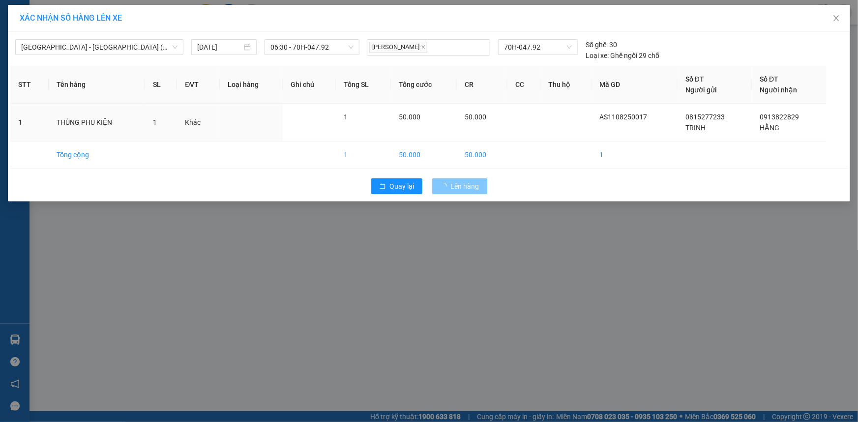 This screenshot has height=422, width=858. Describe the element at coordinates (30, 85) in the screenshot. I see `th: STT` at that location.